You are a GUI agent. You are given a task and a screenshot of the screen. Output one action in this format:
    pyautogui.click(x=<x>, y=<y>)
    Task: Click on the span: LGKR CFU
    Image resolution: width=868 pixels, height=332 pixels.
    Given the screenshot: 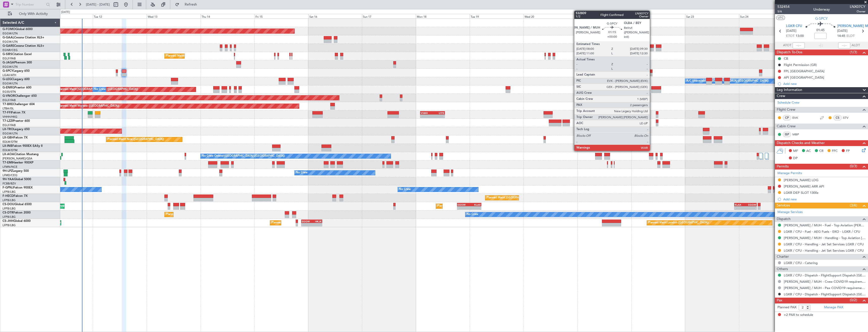 What is the action you would take?
    pyautogui.click(x=794, y=27)
    